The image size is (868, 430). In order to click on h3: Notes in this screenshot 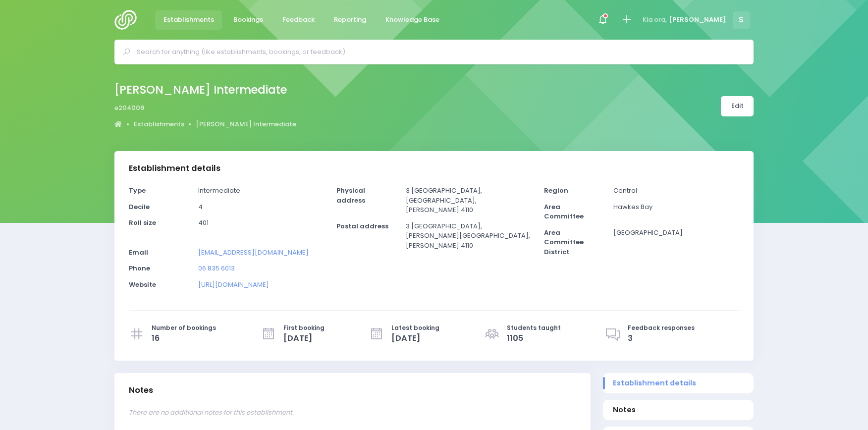, I will do `click(141, 390)`.